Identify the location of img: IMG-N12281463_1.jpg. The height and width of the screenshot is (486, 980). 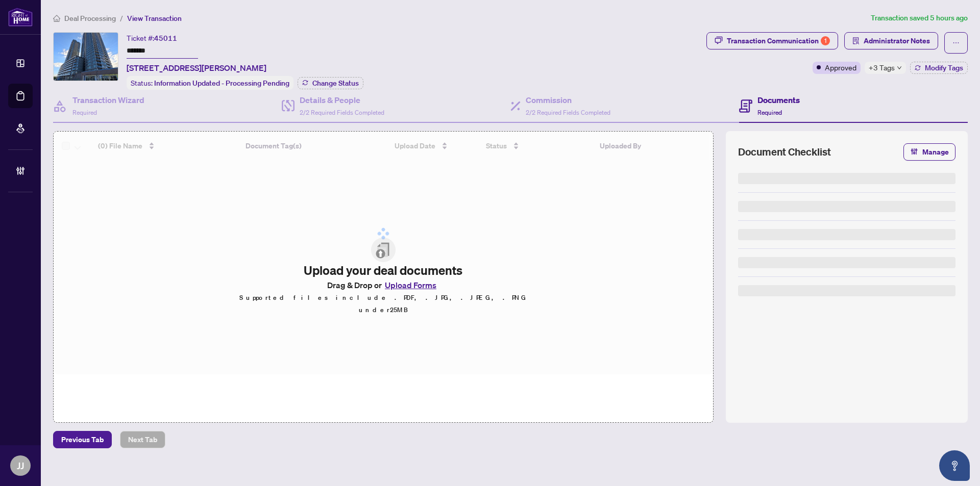
(86, 57).